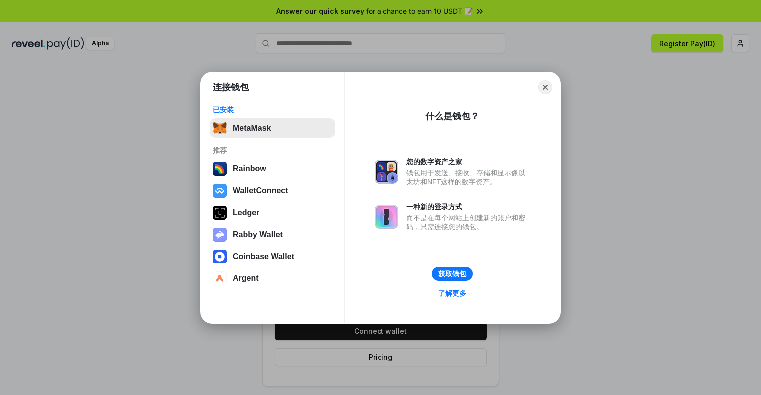  Describe the element at coordinates (258, 235) in the screenshot. I see `div: Rabby Wallet` at that location.